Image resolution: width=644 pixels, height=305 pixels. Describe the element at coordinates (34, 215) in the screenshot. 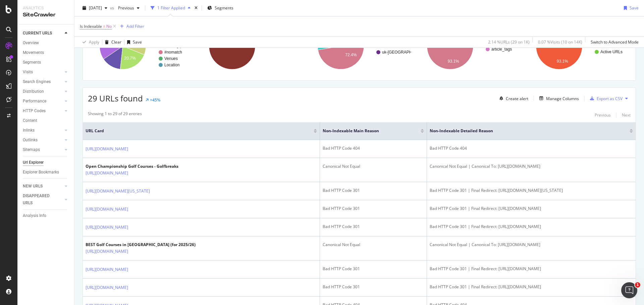

I see `div: Analysis Info` at that location.